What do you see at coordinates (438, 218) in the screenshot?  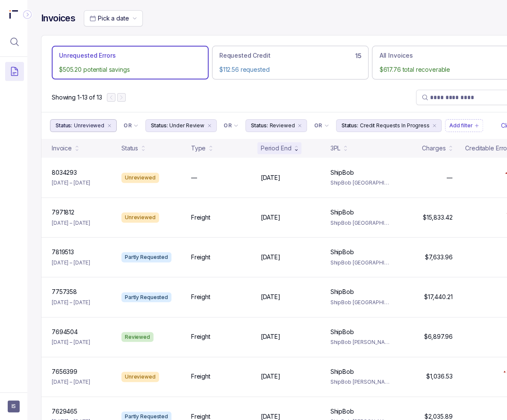 I see `p: $15,833.42` at bounding box center [438, 218].